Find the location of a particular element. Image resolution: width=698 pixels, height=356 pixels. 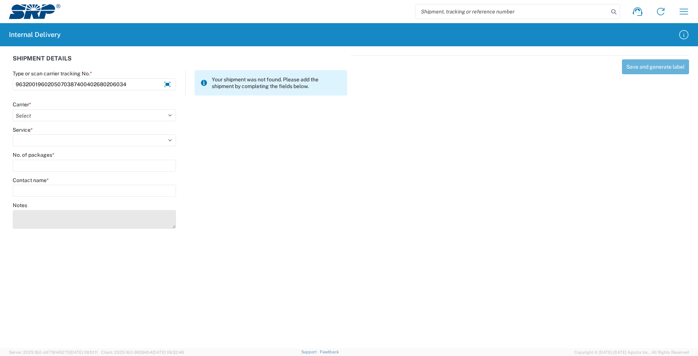

label: Notes is located at coordinates (20, 205).